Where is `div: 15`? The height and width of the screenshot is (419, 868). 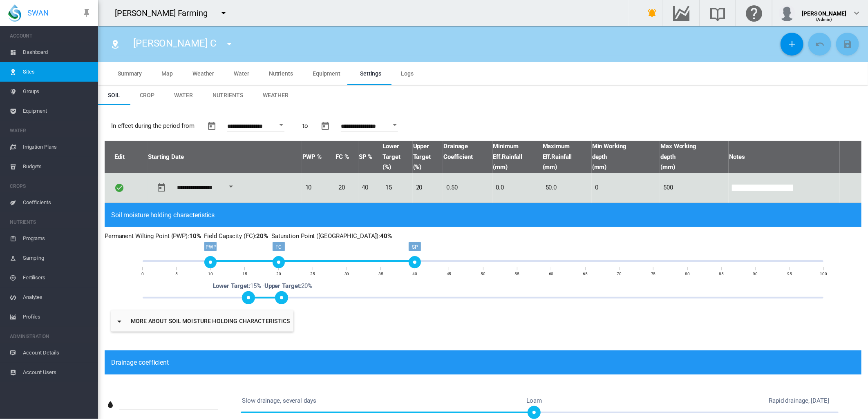
div: 15 is located at coordinates (245, 273).